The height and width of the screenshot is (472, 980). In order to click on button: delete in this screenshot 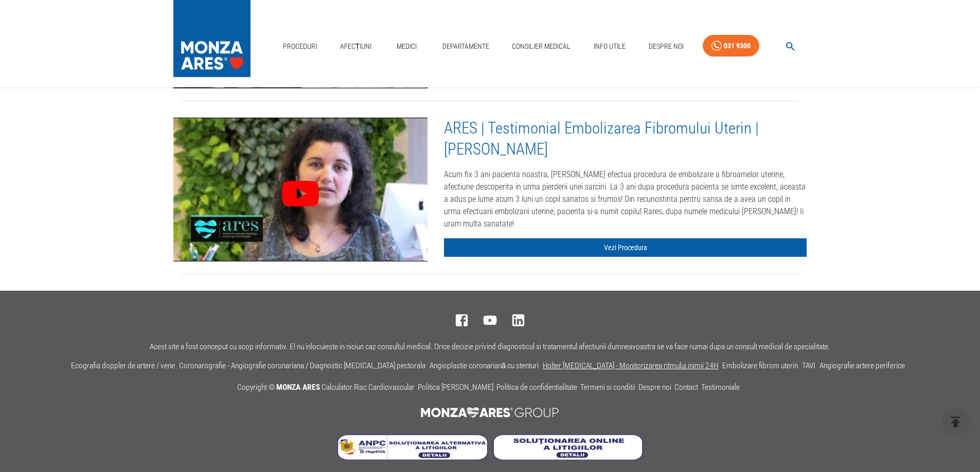, I will do `click(956, 422)`.